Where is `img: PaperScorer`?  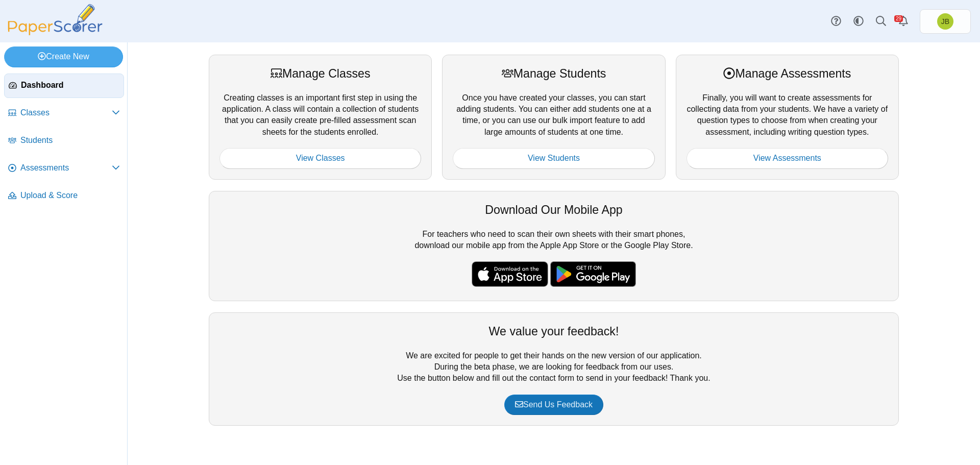 img: PaperScorer is located at coordinates (55, 20).